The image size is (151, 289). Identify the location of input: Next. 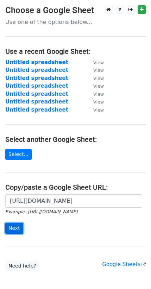
(14, 228).